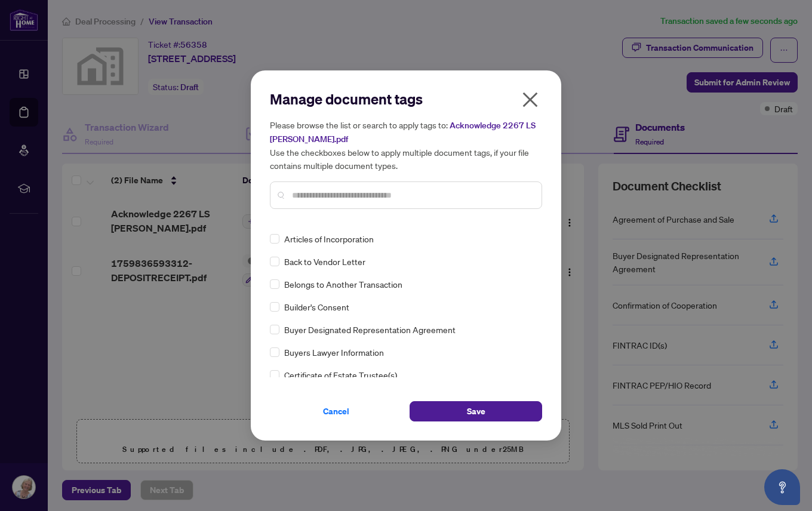  I want to click on span: Buyer Designated Representation Agreement, so click(370, 330).